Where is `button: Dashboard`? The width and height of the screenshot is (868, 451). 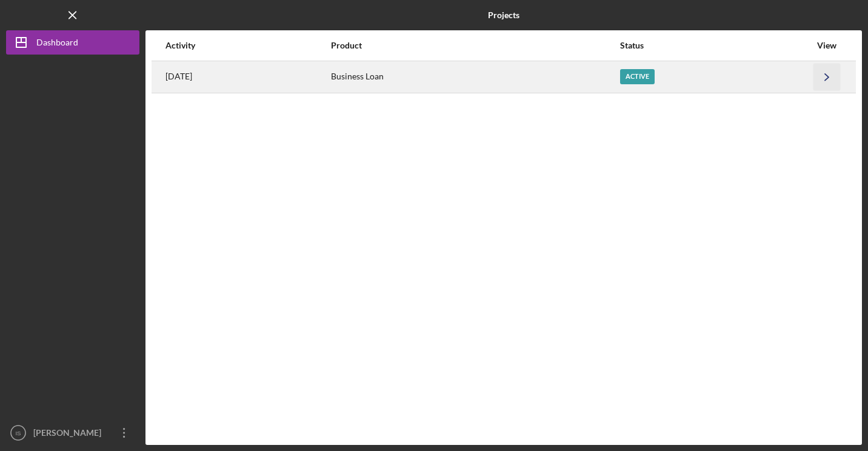
button: Dashboard is located at coordinates (73, 43).